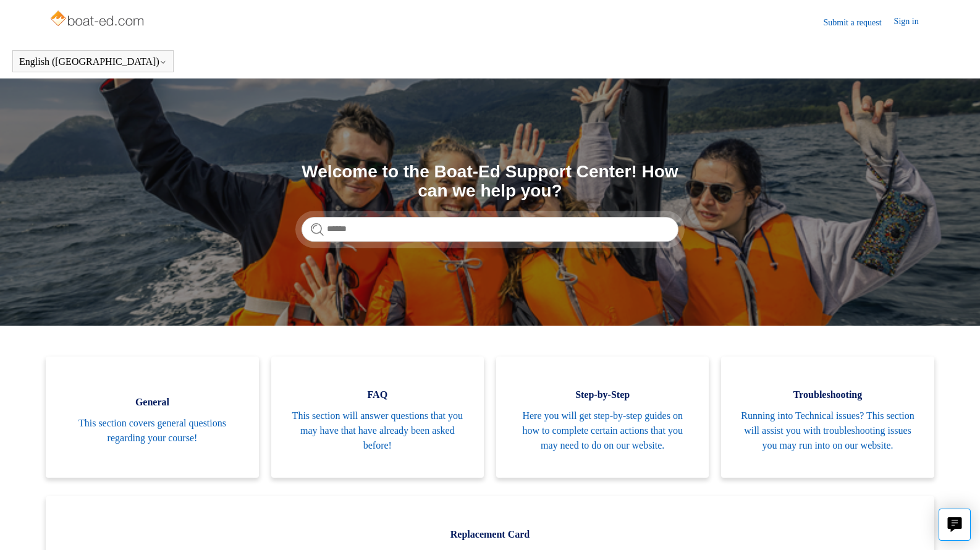 The height and width of the screenshot is (550, 980). I want to click on span: Here you will get step-by-step guides on how to complete certain actions that you may need to do ..., so click(602, 431).